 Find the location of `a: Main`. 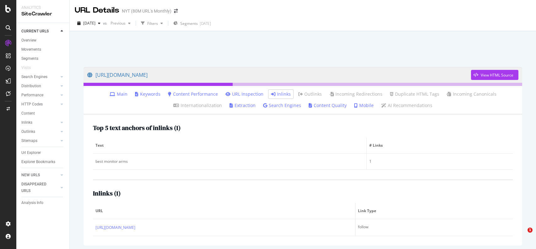

a: Main is located at coordinates (118, 94).